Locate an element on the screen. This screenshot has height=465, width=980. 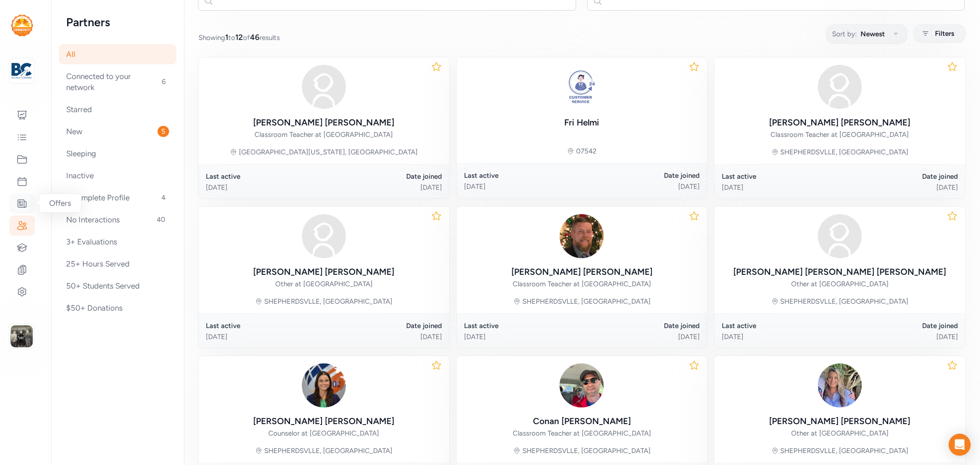
div: All is located at coordinates (117, 54).